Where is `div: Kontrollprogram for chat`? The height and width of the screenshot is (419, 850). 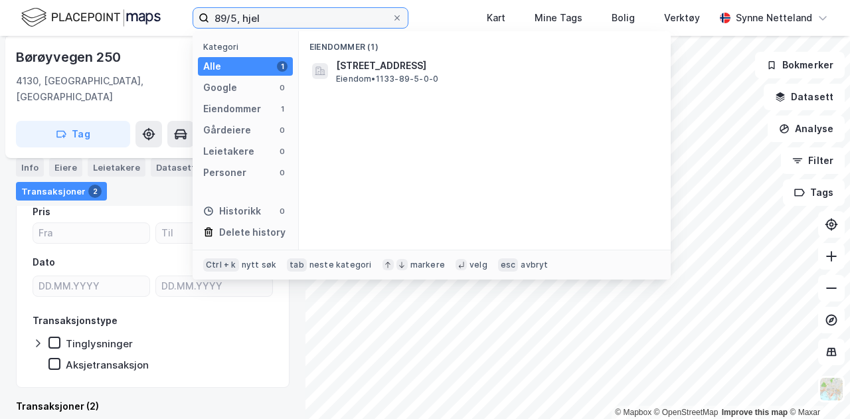 div: Kontrollprogram for chat is located at coordinates (817, 387).